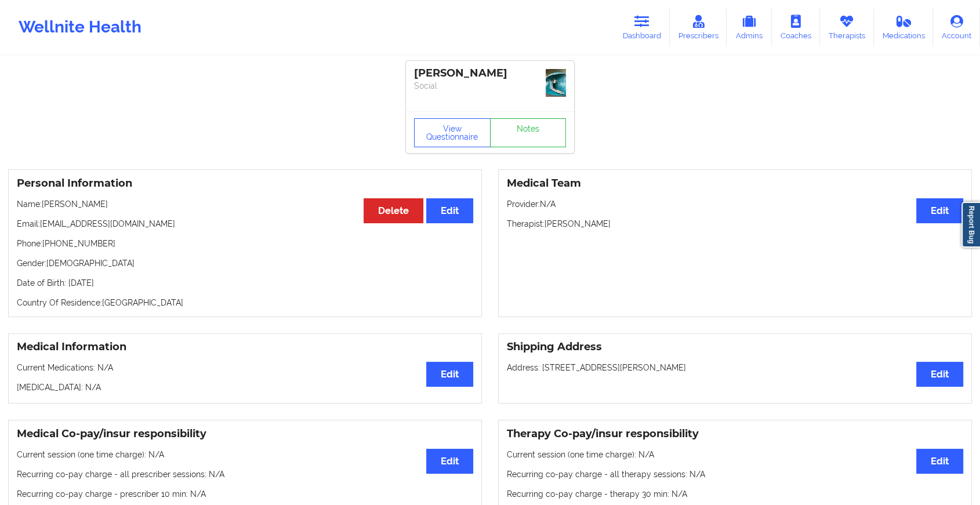 Image resolution: width=980 pixels, height=505 pixels. Describe the element at coordinates (735, 204) in the screenshot. I see `p: Provider: N/A` at that location.